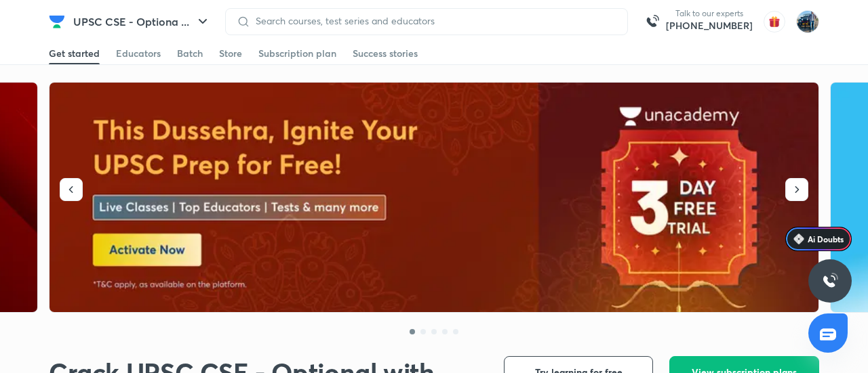 This screenshot has height=373, width=868. Describe the element at coordinates (297, 54) in the screenshot. I see `a: Subscription plan` at that location.